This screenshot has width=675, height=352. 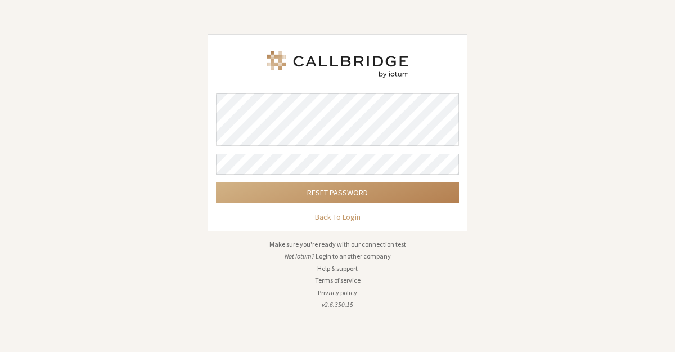 I want to click on a: Terms of service, so click(x=337, y=280).